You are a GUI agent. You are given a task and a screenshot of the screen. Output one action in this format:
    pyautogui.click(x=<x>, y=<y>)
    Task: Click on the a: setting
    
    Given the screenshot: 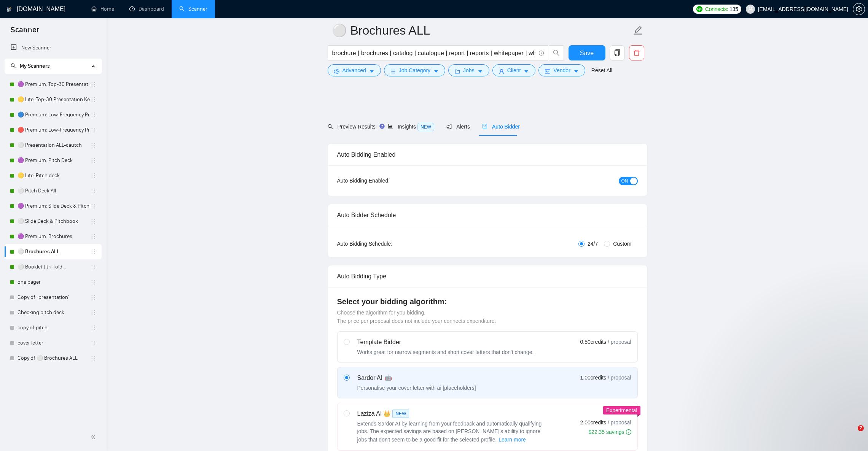 What is the action you would take?
    pyautogui.click(x=859, y=9)
    